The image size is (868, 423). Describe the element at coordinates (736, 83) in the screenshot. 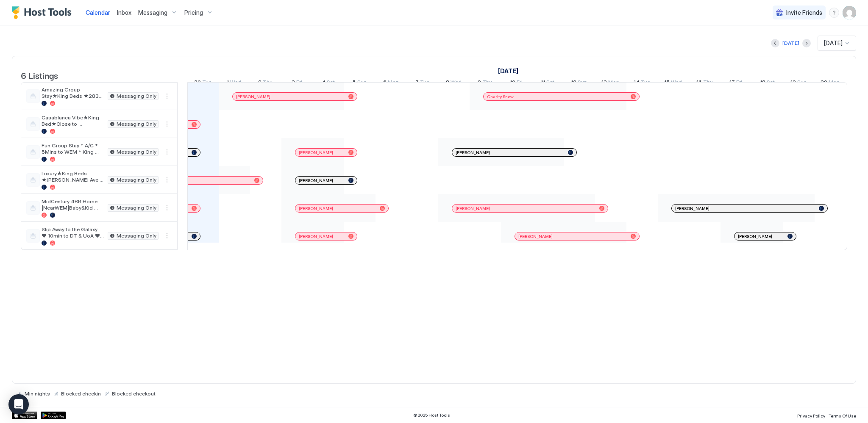

I see `a: October 17, 2025` at that location.